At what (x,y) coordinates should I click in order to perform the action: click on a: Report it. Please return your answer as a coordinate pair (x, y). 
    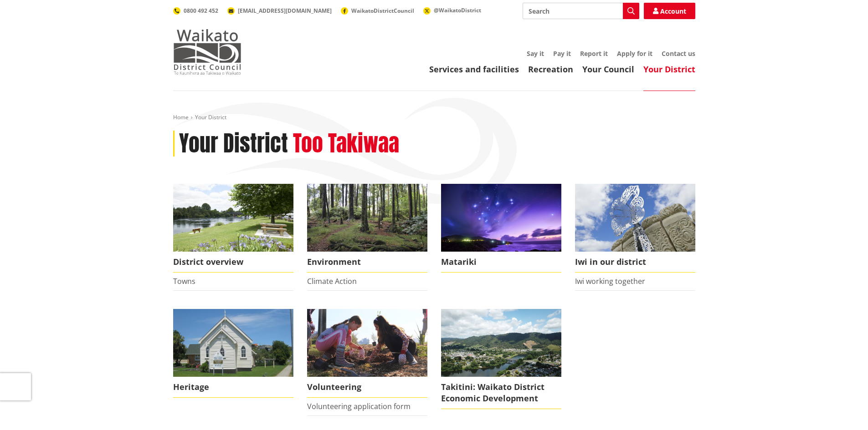
    Looking at the image, I should click on (594, 53).